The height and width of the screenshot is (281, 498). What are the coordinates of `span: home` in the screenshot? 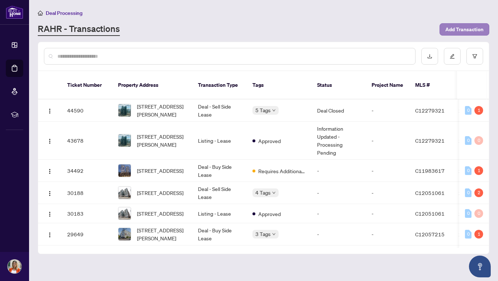 It's located at (40, 13).